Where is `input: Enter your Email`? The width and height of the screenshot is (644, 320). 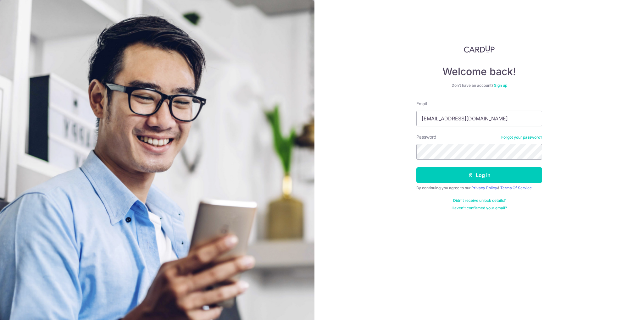
input: Enter your Email is located at coordinates (479, 119).